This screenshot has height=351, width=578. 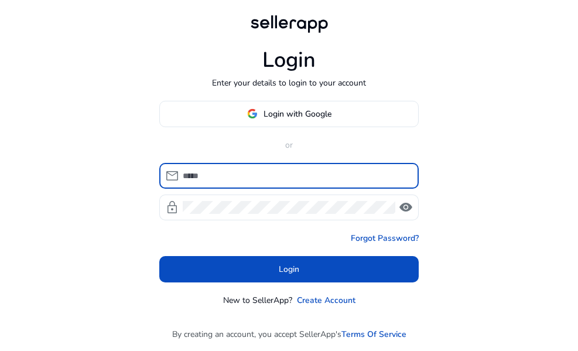 What do you see at coordinates (172, 207) in the screenshot?
I see `span: lock` at bounding box center [172, 207].